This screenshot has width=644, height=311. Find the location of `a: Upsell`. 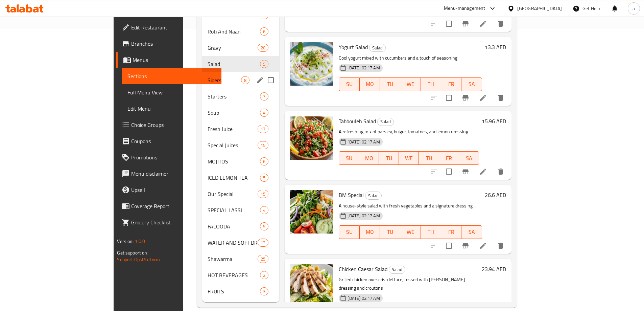

a: Upsell is located at coordinates (169, 190).